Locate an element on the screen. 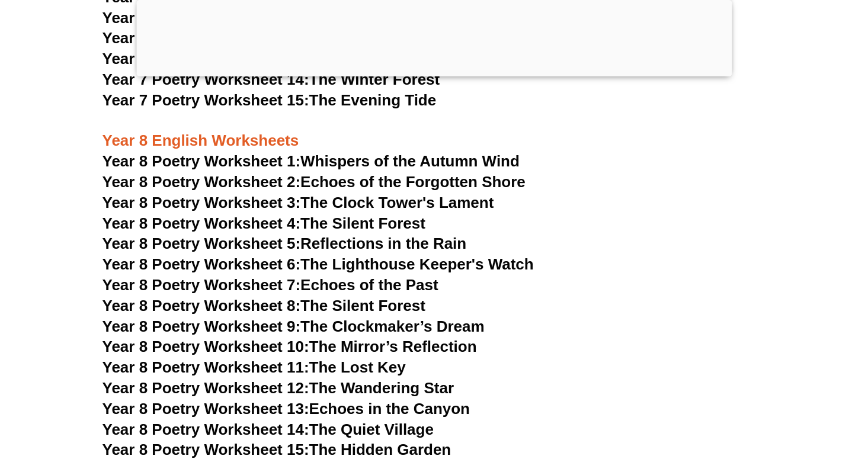 The height and width of the screenshot is (459, 868). span: Year 8 Poetry Worksheet 8: is located at coordinates (201, 306).